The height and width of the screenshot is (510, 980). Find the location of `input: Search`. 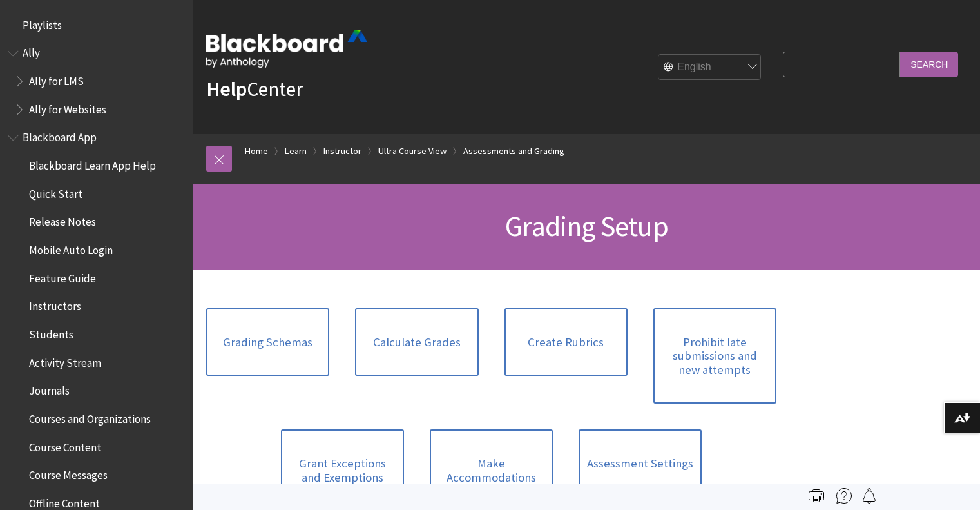

input: Search is located at coordinates (929, 64).